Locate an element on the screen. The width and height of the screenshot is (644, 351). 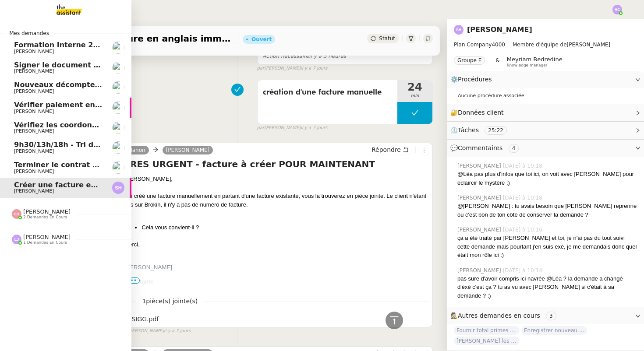
img: users%2FNmPW3RcGagVdwlUj0SIRjiM8zA23%2Favatar%2Fb3e8f68e-88d8-429d-a2bd-00fb6f2d12db is located at coordinates (118, 128).